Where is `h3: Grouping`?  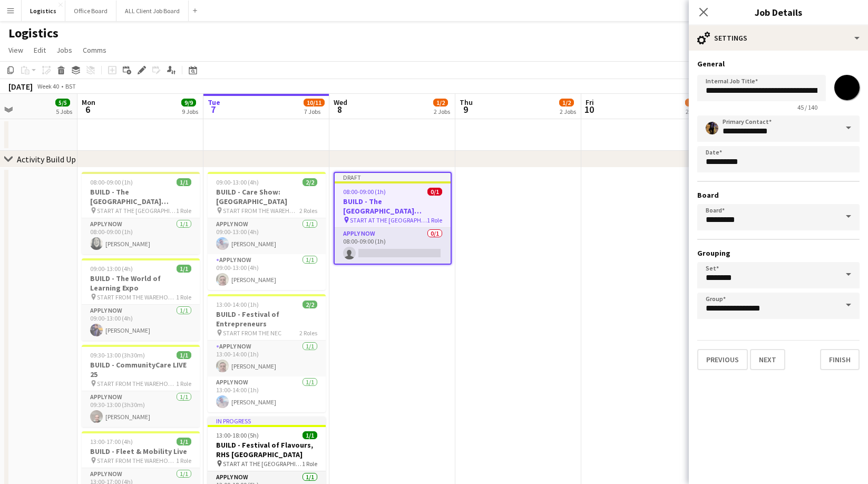 h3: Grouping is located at coordinates (779, 252).